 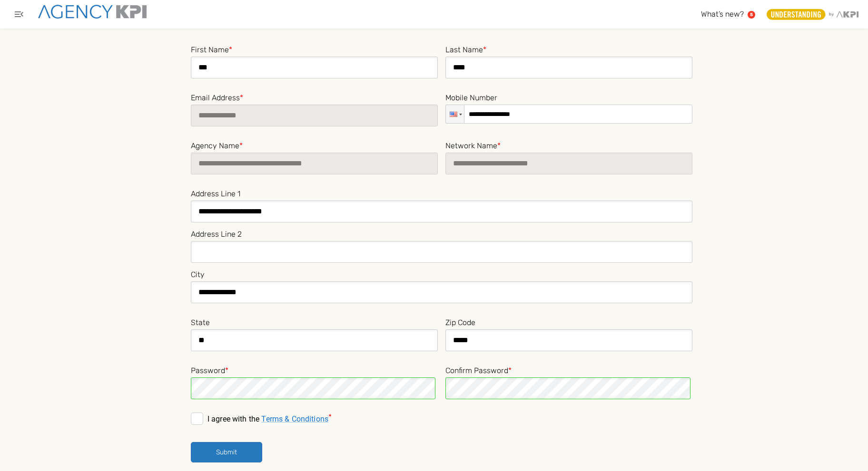 I want to click on label: Network Name, so click(x=568, y=145).